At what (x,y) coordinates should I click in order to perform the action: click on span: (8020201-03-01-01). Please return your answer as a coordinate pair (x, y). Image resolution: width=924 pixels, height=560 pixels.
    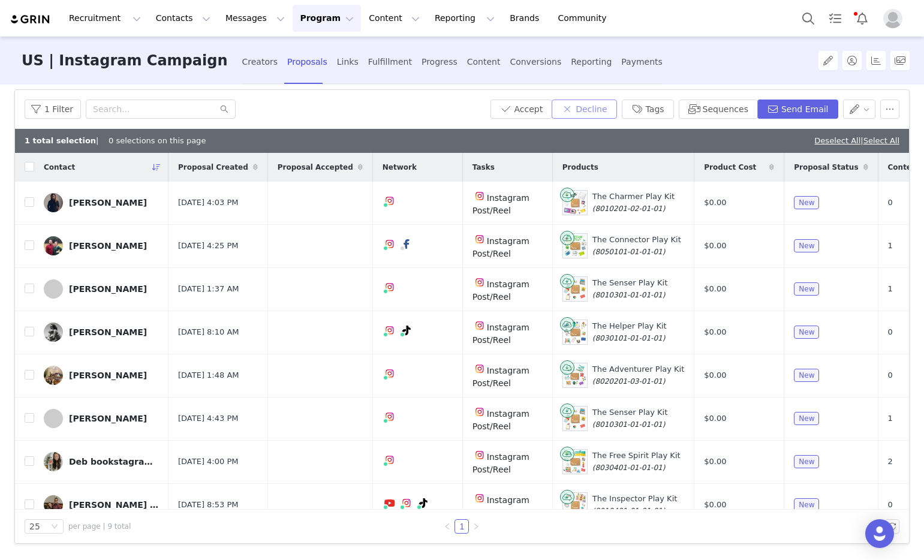
    Looking at the image, I should click on (629, 381).